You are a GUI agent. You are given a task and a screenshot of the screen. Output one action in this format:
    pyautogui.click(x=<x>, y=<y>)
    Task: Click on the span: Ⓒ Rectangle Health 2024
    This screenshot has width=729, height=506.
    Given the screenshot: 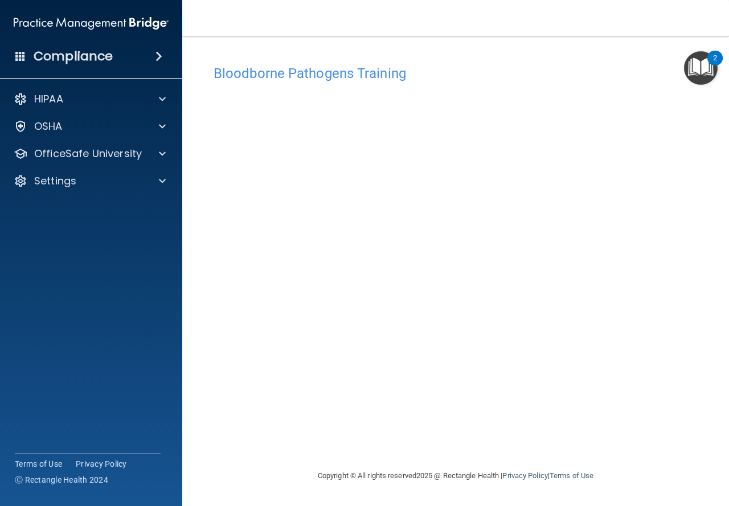 What is the action you would take?
    pyautogui.click(x=61, y=480)
    